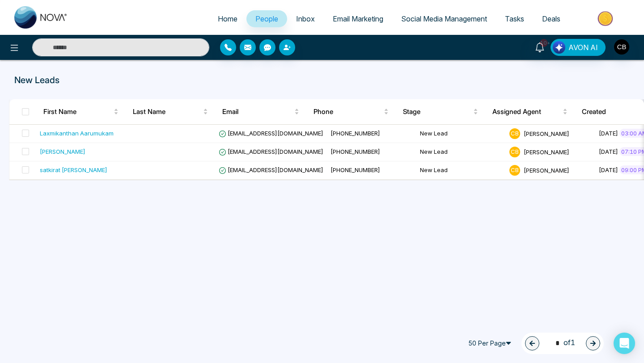 Image resolution: width=644 pixels, height=363 pixels. Describe the element at coordinates (544, 43) in the screenshot. I see `span: 10+` at that location.